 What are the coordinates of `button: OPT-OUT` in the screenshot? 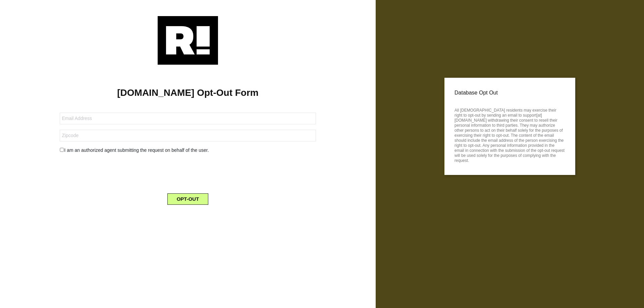 It's located at (188, 199).